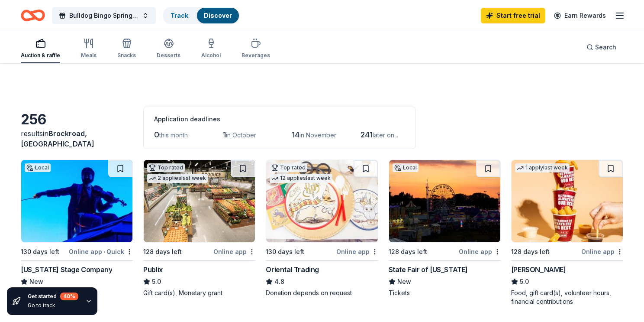  What do you see at coordinates (201, 16) in the screenshot?
I see `button: TrackDiscover` at bounding box center [201, 16].